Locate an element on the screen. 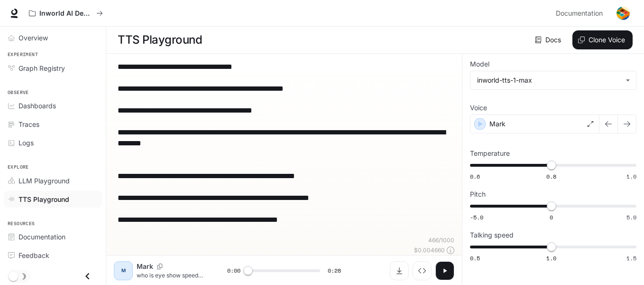  span: Graph Registry is located at coordinates (42, 68).